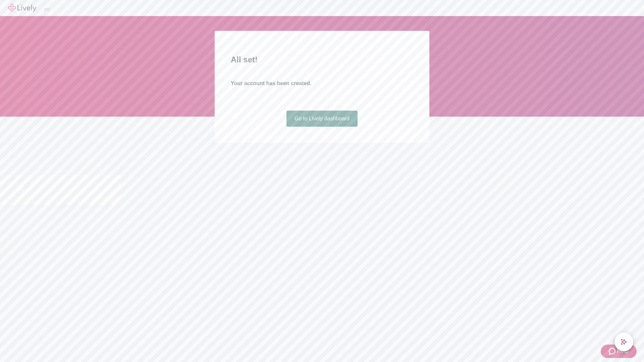  Describe the element at coordinates (322, 83) in the screenshot. I see `h4: Your account has been created.` at that location.